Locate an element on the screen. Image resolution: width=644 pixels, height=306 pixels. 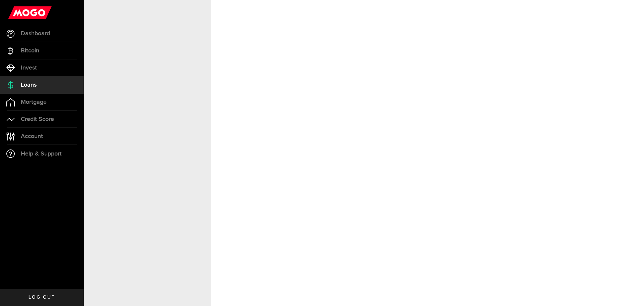
span: Log out is located at coordinates (41, 297).